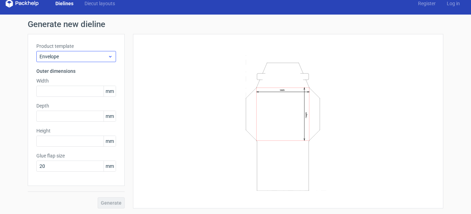 Image resolution: width=471 pixels, height=214 pixels. What do you see at coordinates (73, 57) in the screenshot?
I see `span: Envelope` at bounding box center [73, 57].